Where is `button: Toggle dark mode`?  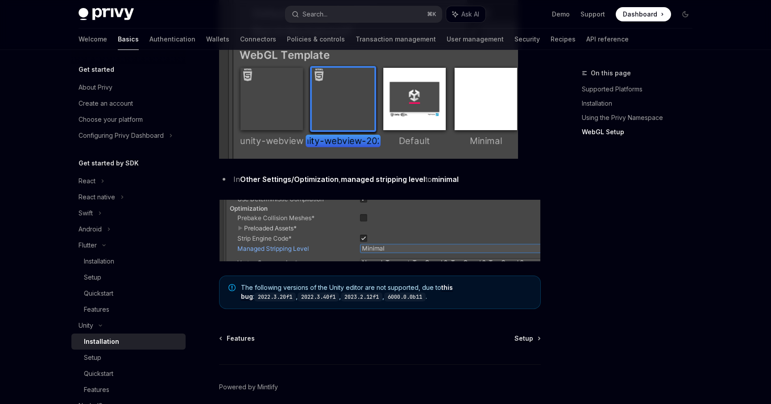
button: Toggle dark mode is located at coordinates (686, 14).